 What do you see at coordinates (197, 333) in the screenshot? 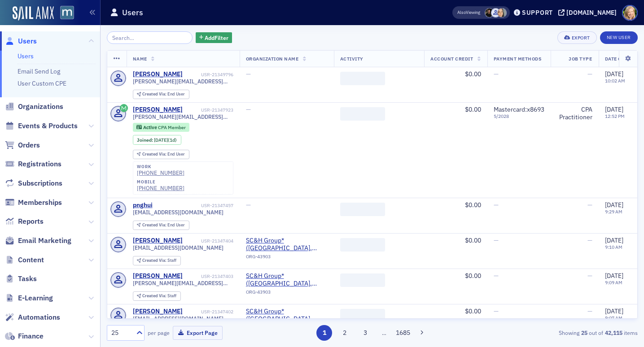
I see `button: Export Page` at bounding box center [197, 333].